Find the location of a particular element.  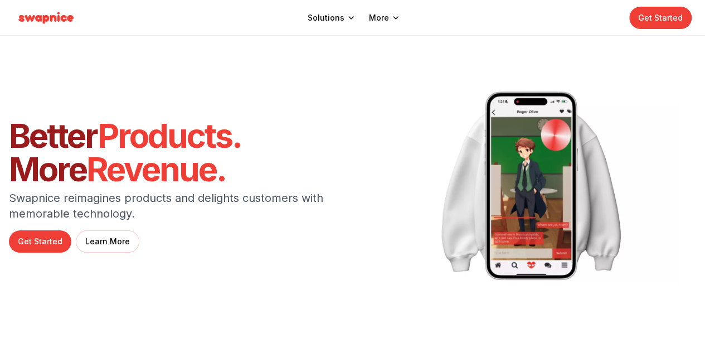

span: Revenue. is located at coordinates (156, 169).